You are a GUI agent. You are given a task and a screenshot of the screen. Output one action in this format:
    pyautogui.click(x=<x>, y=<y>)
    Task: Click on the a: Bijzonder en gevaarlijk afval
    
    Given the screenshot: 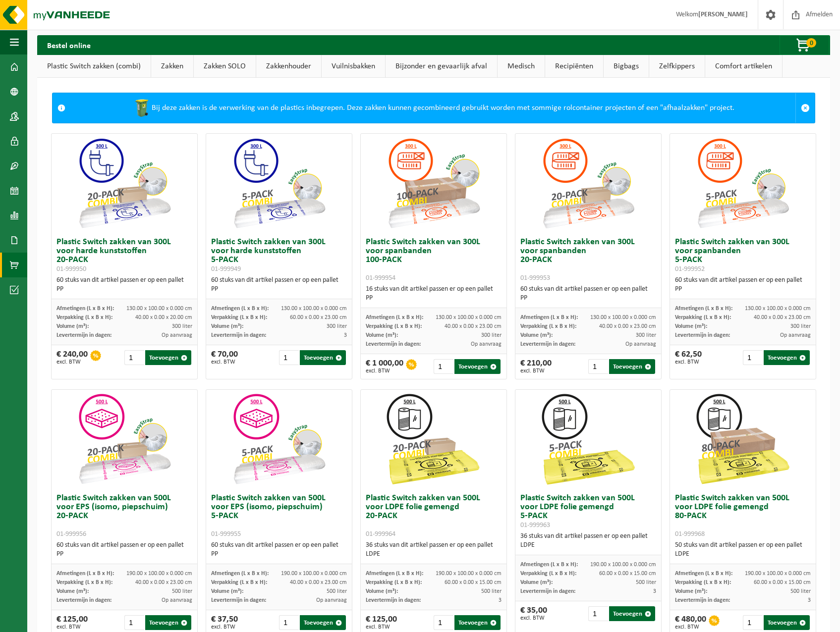 What is the action you would take?
    pyautogui.click(x=441, y=66)
    